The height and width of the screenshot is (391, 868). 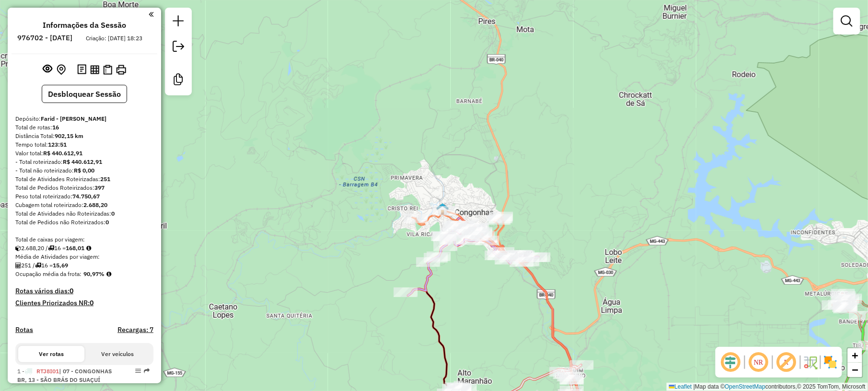 I want to click on strong: 2.688,20, so click(x=95, y=205).